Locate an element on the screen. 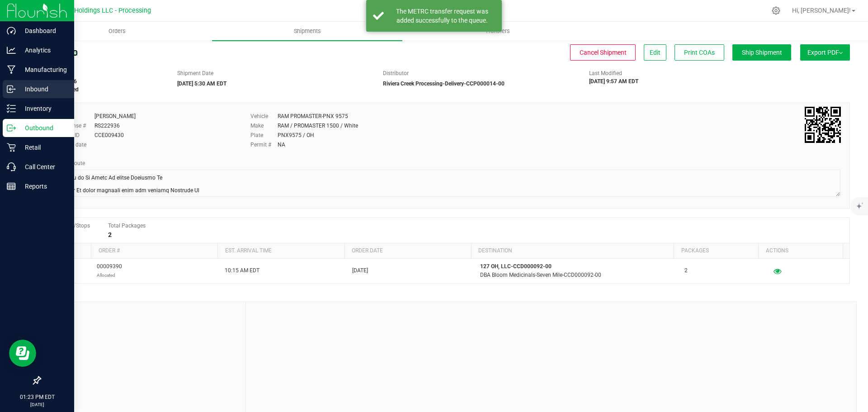  span: Print COAs is located at coordinates (699, 53).